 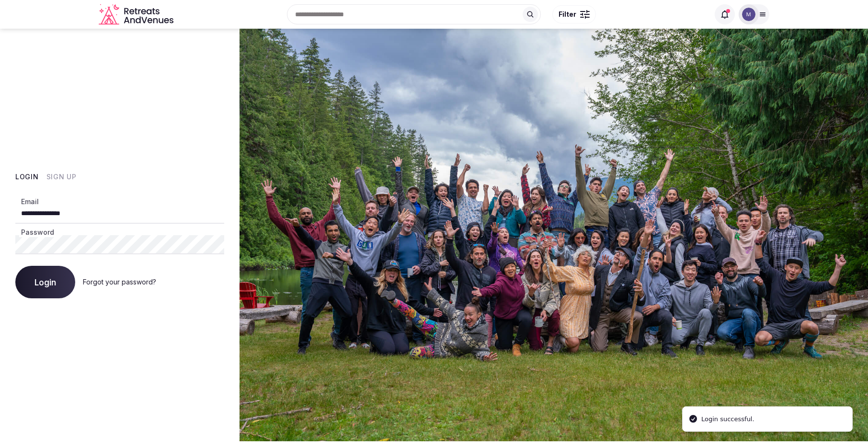 What do you see at coordinates (748, 14) in the screenshot?
I see `img: mia` at bounding box center [748, 14].